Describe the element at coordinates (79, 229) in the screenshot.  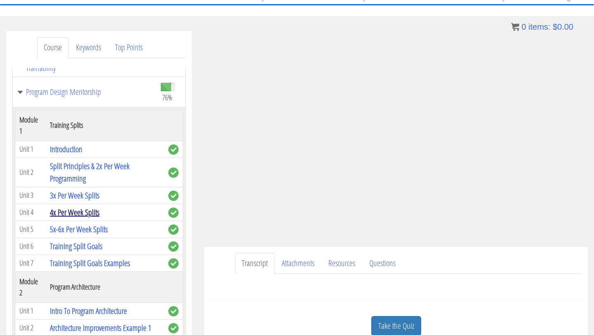
I see `a: 5x-6x Per Week Splits` at that location.